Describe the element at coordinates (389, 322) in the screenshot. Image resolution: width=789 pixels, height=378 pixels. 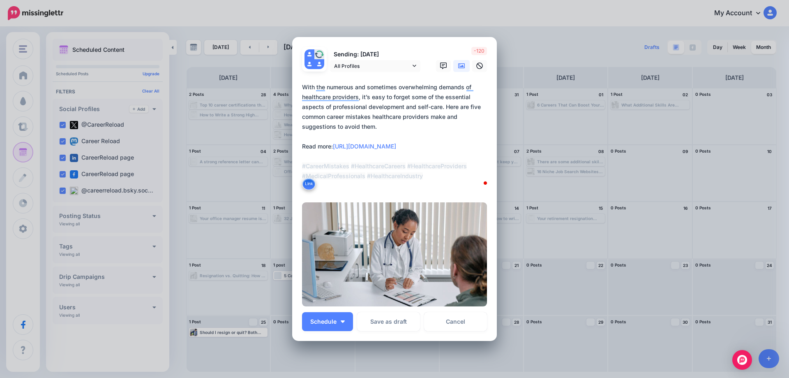
I see `button: Save as draft` at that location.